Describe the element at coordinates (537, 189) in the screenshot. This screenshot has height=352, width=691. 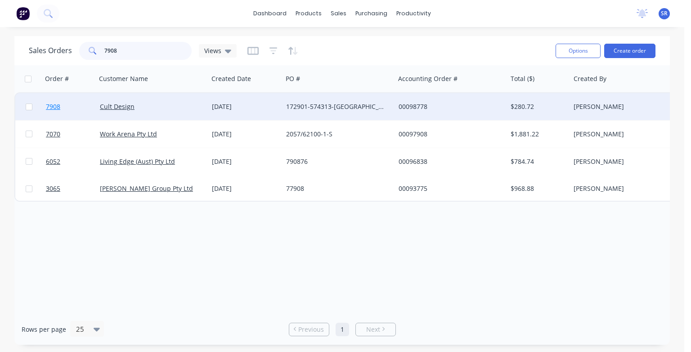
I see `div: $968.88` at that location.